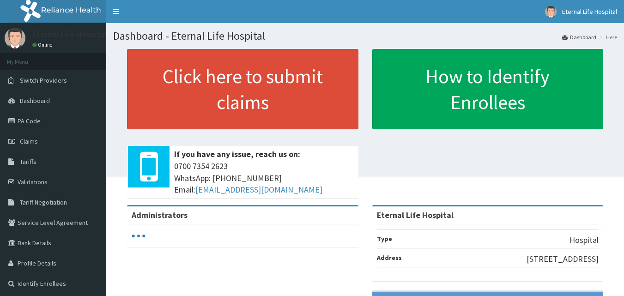 The width and height of the screenshot is (624, 296). I want to click on strong: Eternal Life Hospital, so click(415, 215).